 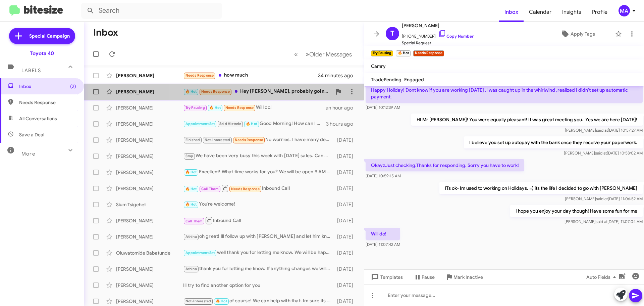 What do you see at coordinates (571, 12) in the screenshot?
I see `a: Insights` at bounding box center [571, 12].